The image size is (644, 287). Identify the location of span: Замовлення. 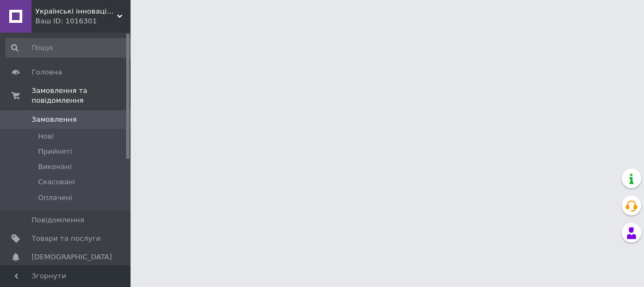
(54, 119).